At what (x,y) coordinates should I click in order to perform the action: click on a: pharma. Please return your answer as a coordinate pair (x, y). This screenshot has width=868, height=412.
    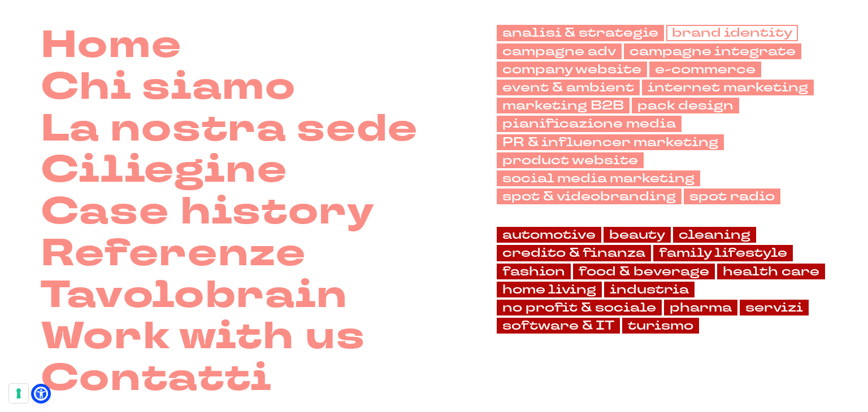
    Looking at the image, I should click on (701, 308).